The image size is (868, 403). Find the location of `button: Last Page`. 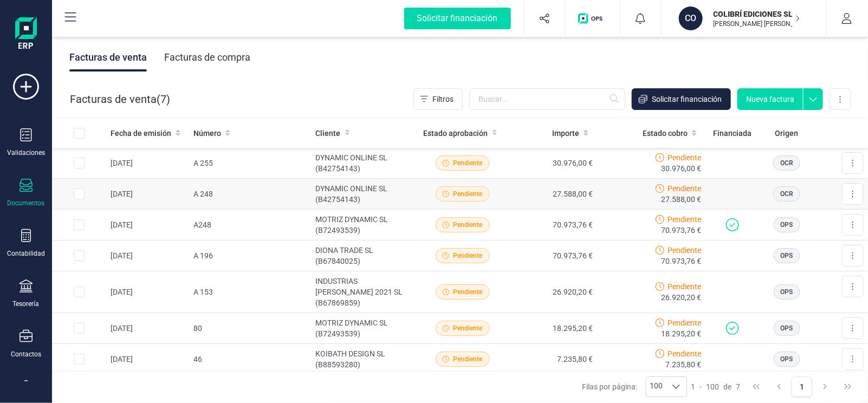

button: Last Page is located at coordinates (848, 386).